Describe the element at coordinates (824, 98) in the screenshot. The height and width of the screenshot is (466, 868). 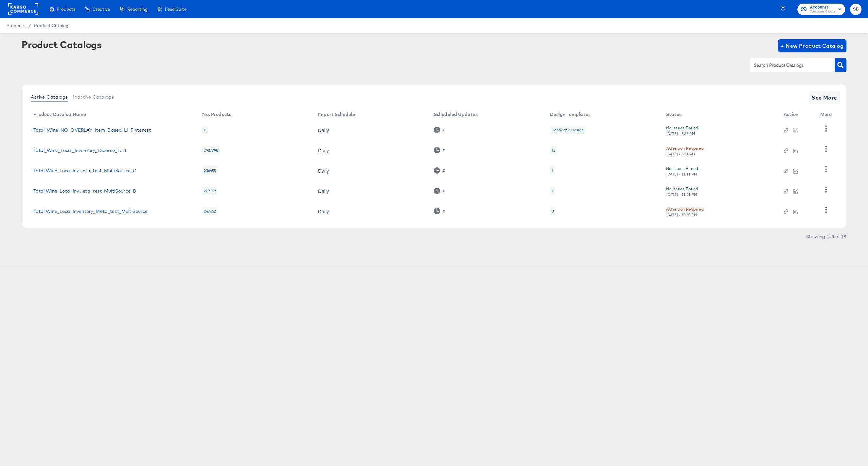
I see `button: See More` at that location.